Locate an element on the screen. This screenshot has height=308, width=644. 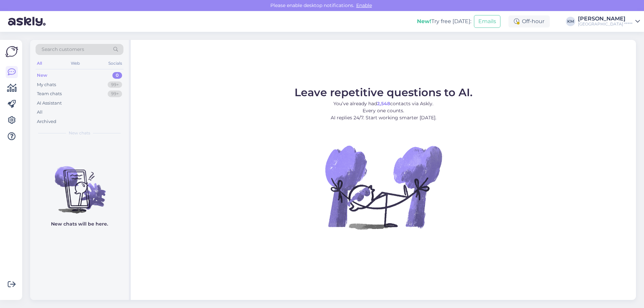
b: 2,548 is located at coordinates (383, 104).